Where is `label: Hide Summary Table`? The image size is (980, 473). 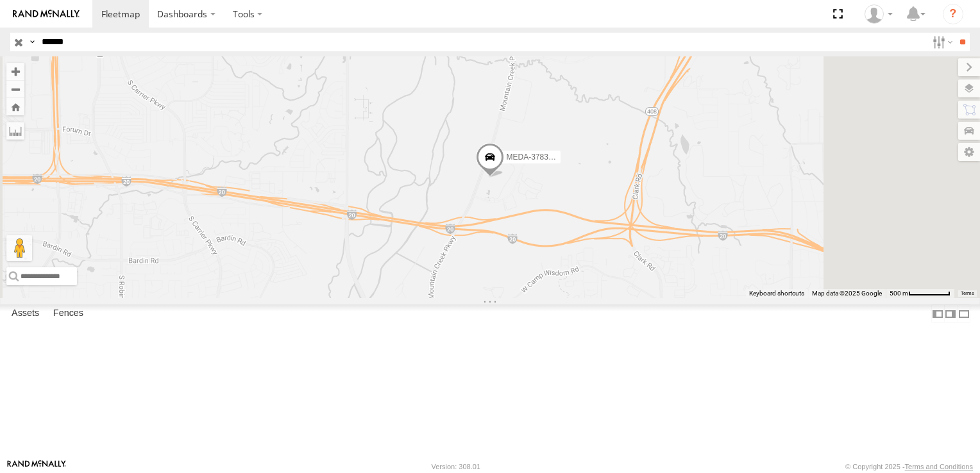 label: Hide Summary Table is located at coordinates (964, 314).